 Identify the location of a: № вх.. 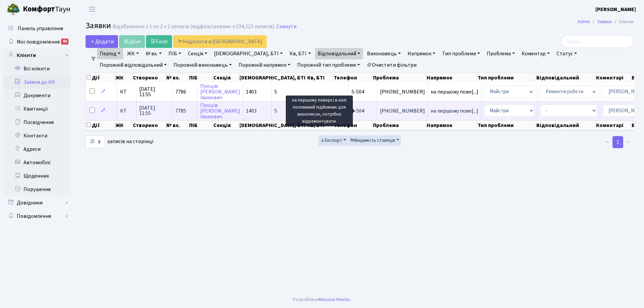
(154, 53).